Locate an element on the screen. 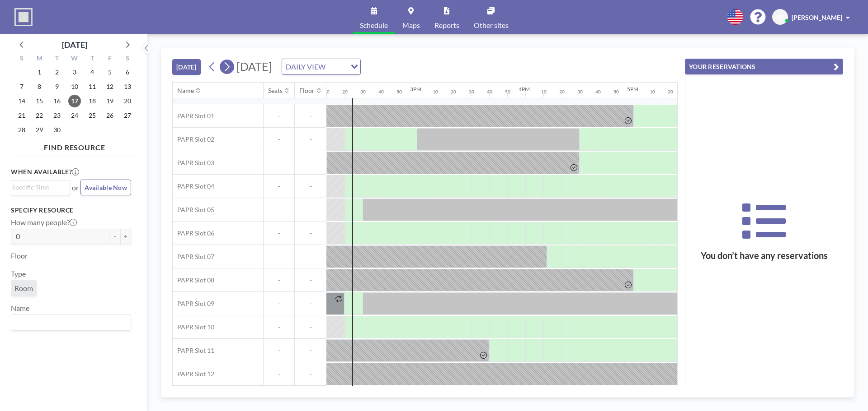  span: Wednesday, September 10, 2025 is located at coordinates (74, 87).